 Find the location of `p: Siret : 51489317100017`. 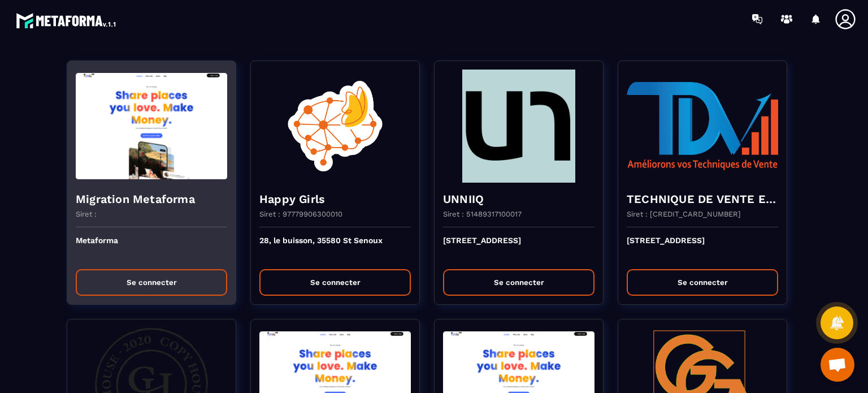

p: Siret : 51489317100017 is located at coordinates (482, 214).